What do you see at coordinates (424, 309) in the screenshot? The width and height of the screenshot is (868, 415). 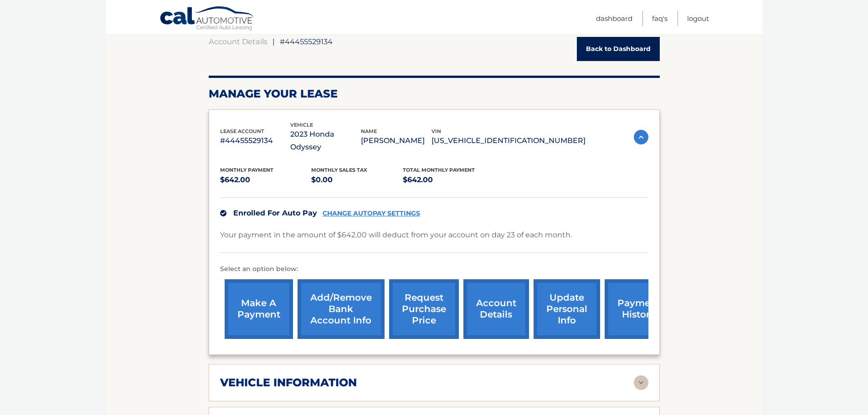 I see `a: request purchase price` at bounding box center [424, 309].